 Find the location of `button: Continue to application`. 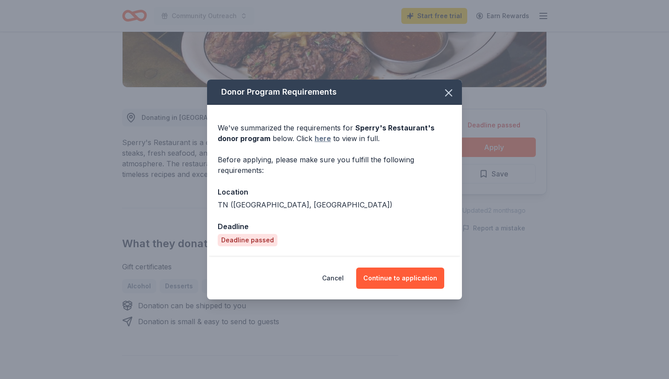

button: Continue to application is located at coordinates (400, 278).